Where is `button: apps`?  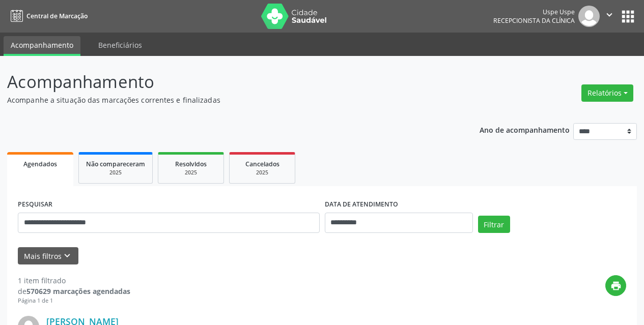 button: apps is located at coordinates (628, 16).